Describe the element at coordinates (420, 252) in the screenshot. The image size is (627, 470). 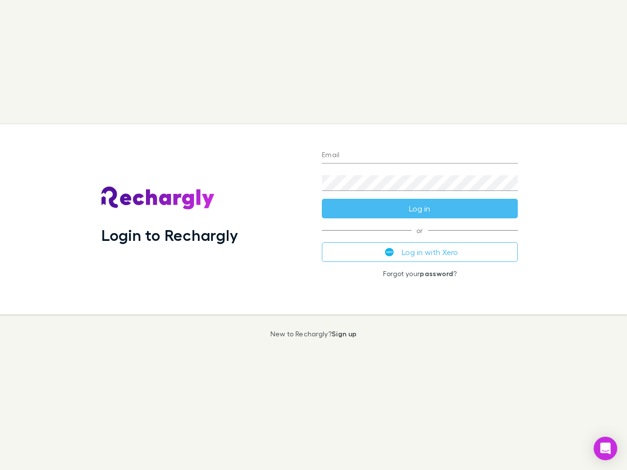
I see `button: Log in with Xero` at that location.